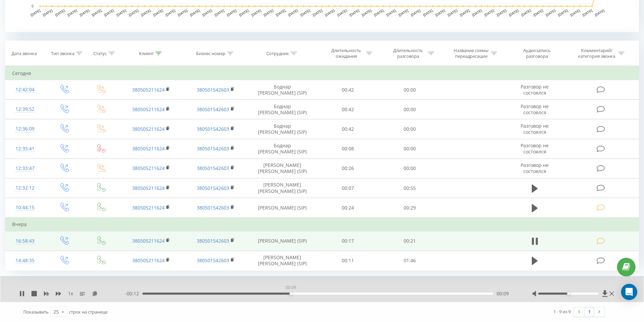 This screenshot has width=644, height=322. Describe the element at coordinates (25, 149) in the screenshot. I see `div: 12:35:41` at that location.